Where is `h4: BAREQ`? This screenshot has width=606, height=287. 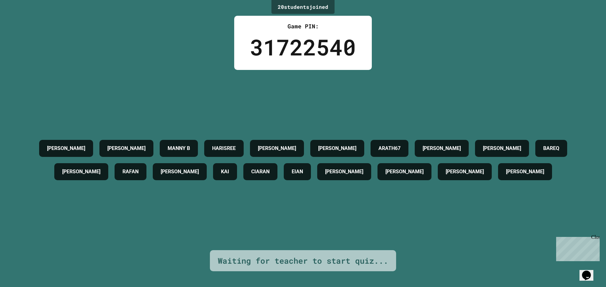
h4: BAREQ is located at coordinates (551, 149).